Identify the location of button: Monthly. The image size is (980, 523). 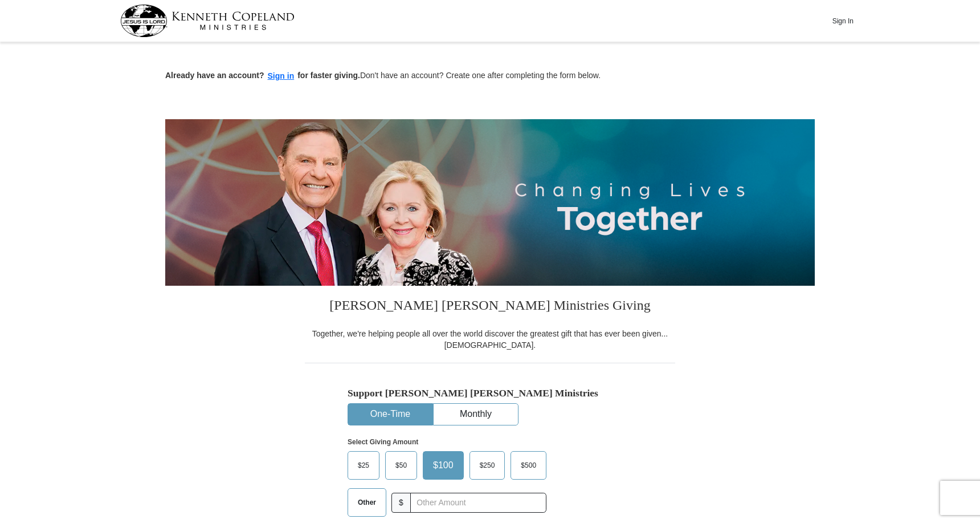
(476, 414).